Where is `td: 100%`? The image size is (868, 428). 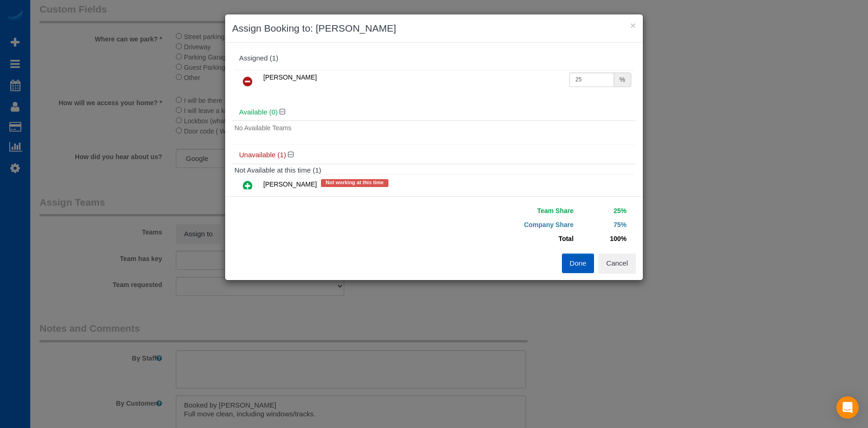
td: 100% is located at coordinates (602, 239).